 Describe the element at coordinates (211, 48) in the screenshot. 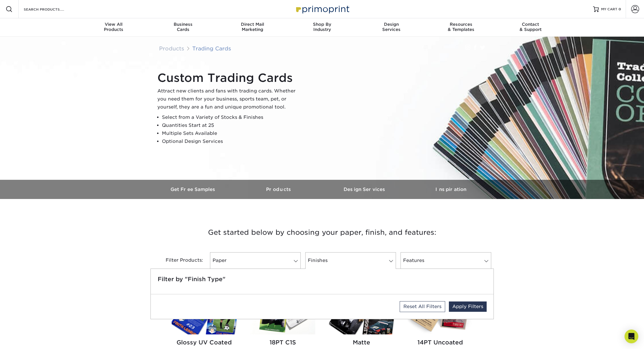

I see `a: Trading Cards` at that location.